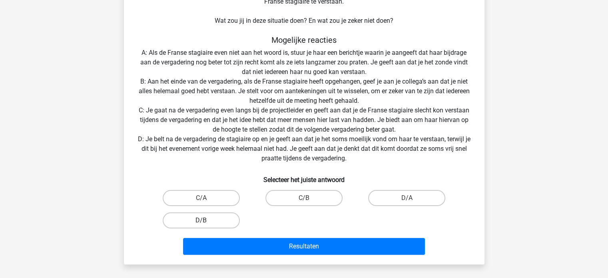  I want to click on label: D/B, so click(201, 220).